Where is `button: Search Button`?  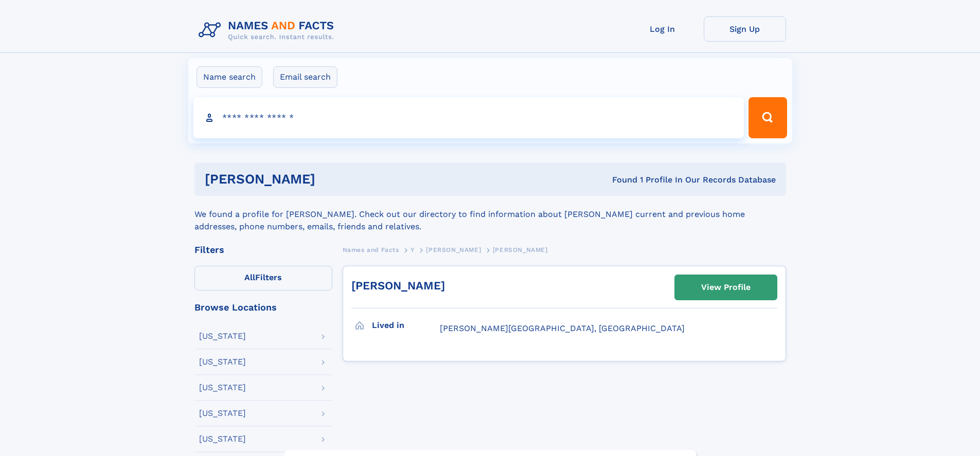 button: Search Button is located at coordinates (767, 118).